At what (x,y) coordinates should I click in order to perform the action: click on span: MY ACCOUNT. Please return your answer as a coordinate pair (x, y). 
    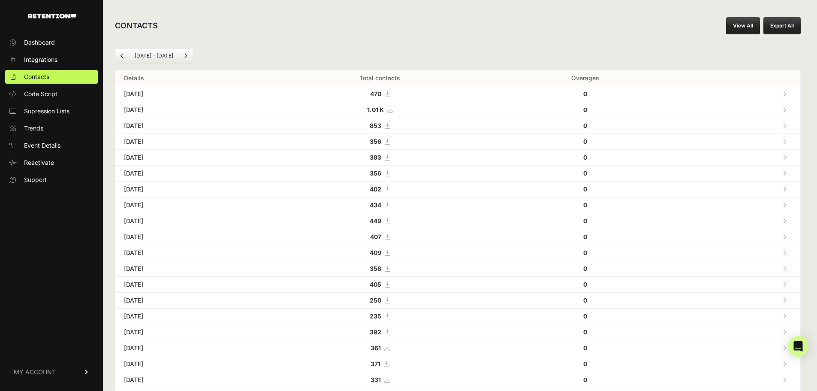
    Looking at the image, I should click on (35, 372).